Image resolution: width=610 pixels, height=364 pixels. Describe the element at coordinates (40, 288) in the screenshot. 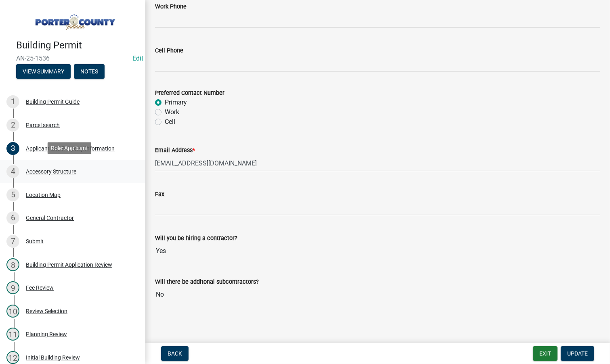

I see `div: Fee Review` at that location.